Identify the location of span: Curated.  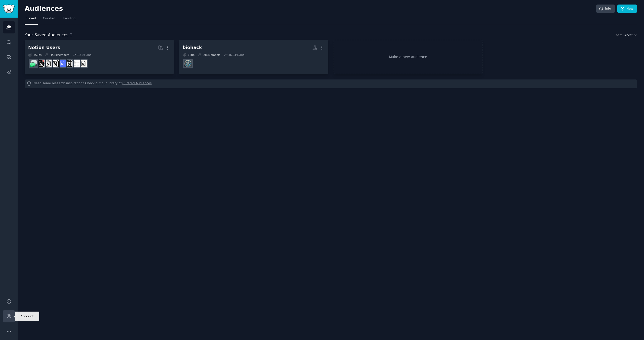
(49, 19).